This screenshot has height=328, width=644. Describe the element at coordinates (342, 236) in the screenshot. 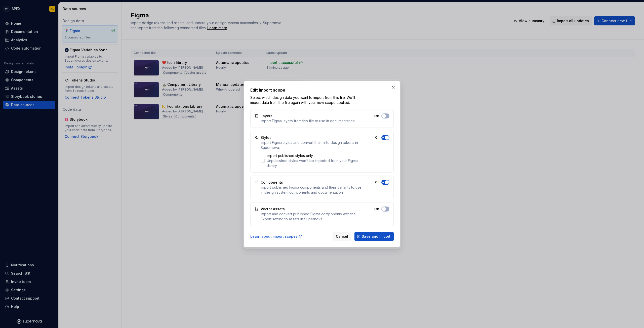

I see `span: Cancel` at that location.